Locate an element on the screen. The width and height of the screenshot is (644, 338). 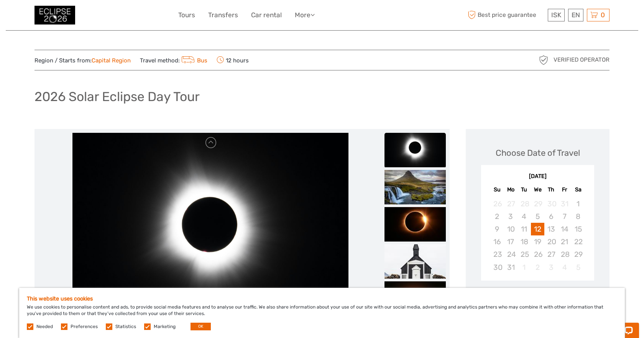
button: Open LiveChat chat widget is located at coordinates (93, 17).